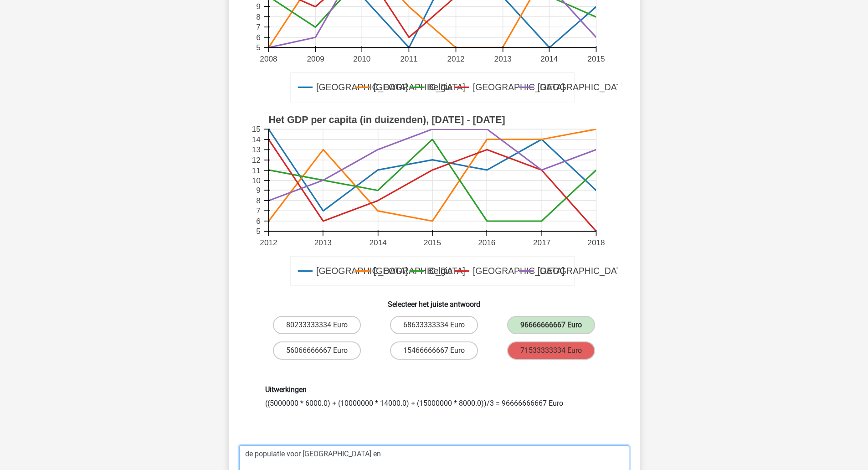 The height and width of the screenshot is (470, 868). I want to click on text: 2017, so click(542, 243).